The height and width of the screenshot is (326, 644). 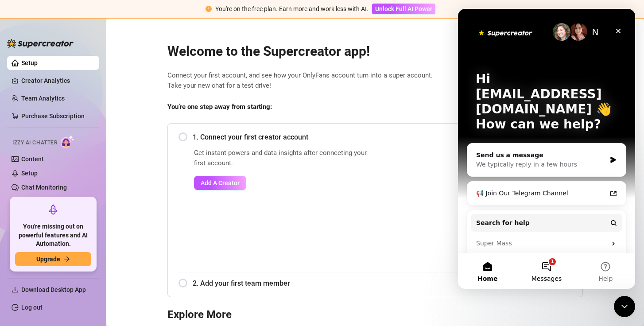 I want to click on span: Add A Creator, so click(x=220, y=183).